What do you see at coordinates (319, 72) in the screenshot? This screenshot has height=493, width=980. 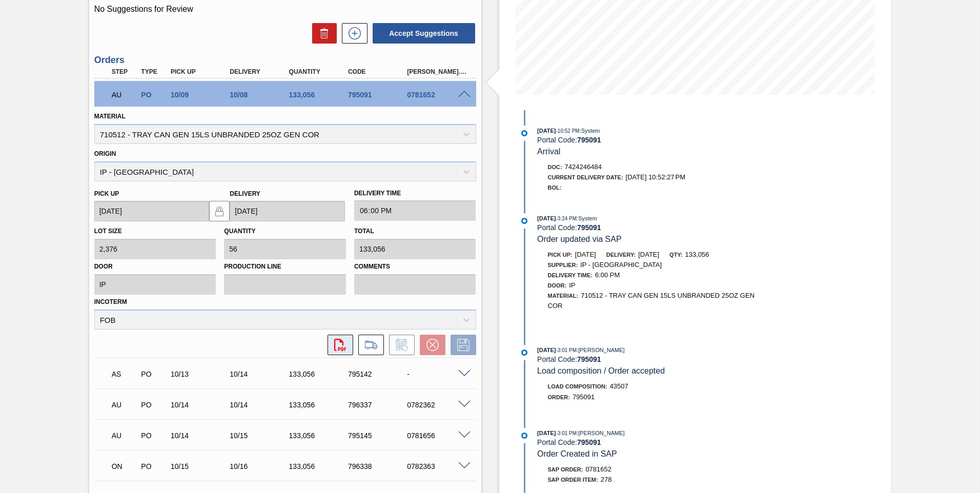 I see `div: Quantity` at bounding box center [319, 72].